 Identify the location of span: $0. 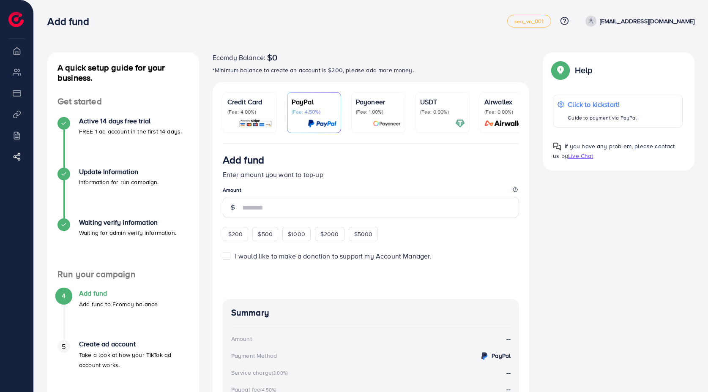
(272, 57).